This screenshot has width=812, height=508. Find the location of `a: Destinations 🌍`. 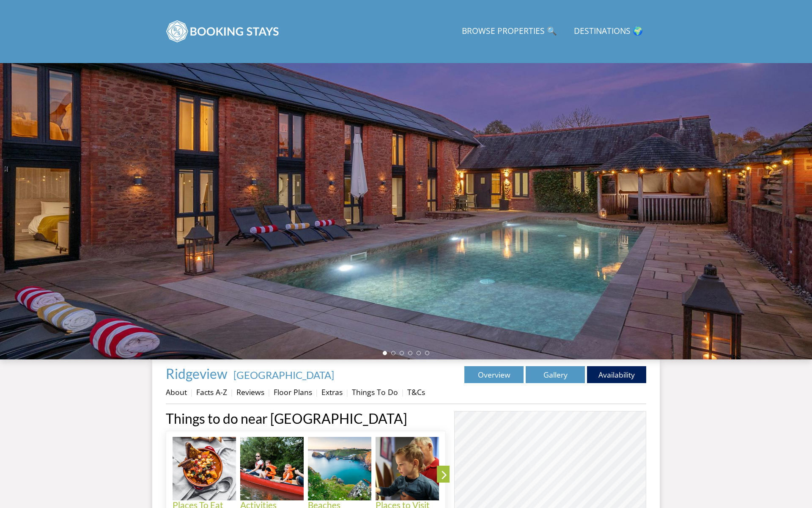

a: Destinations 🌍 is located at coordinates (609, 31).